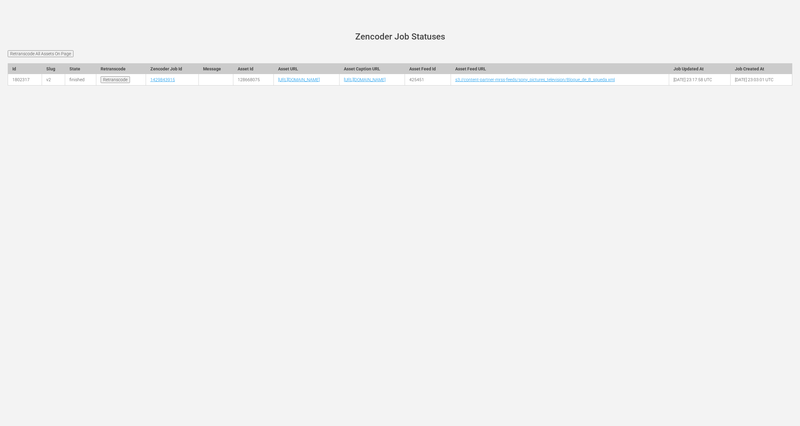  Describe the element at coordinates (253, 68) in the screenshot. I see `th: Asset Id` at that location.